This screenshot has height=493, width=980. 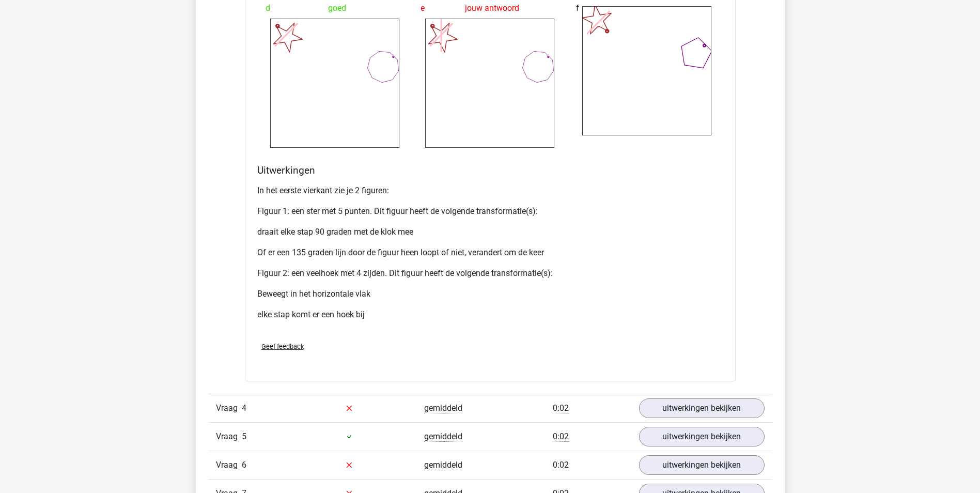 I want to click on span: 4, so click(x=244, y=408).